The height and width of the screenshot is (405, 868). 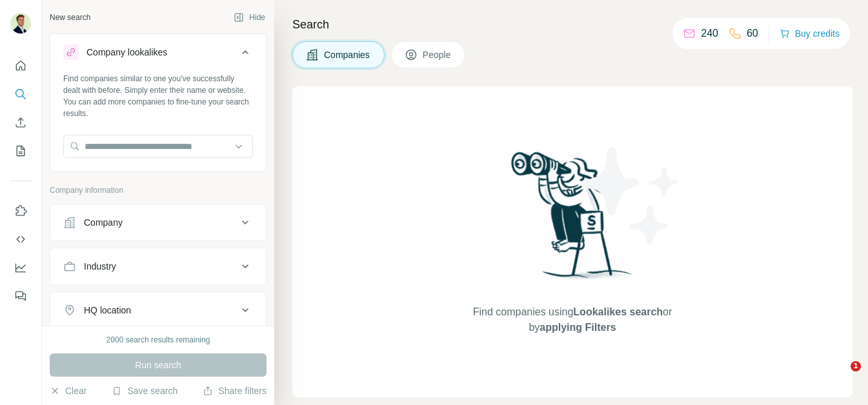 I want to click on button: HQ location, so click(x=158, y=310).